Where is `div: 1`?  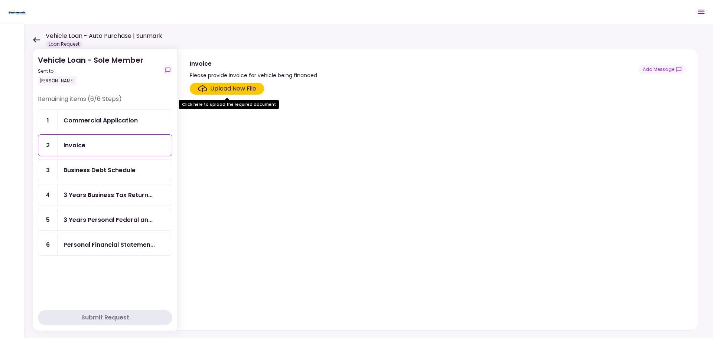
div: 1 is located at coordinates (48, 120).